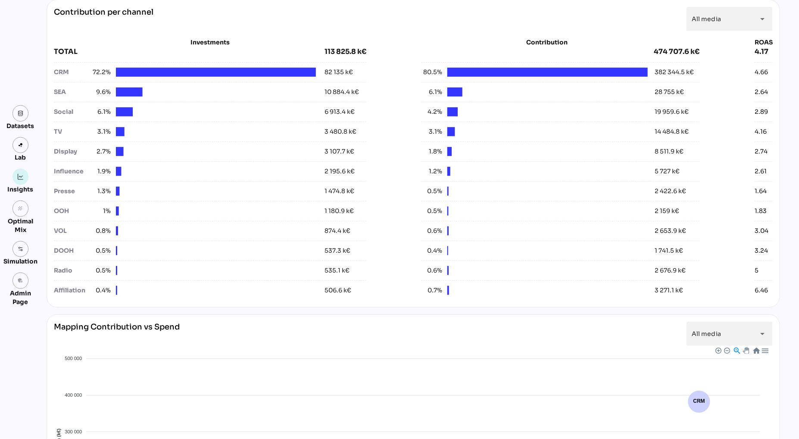  What do you see at coordinates (21, 281) in the screenshot?
I see `i: admin_panel_settings` at bounding box center [21, 281].